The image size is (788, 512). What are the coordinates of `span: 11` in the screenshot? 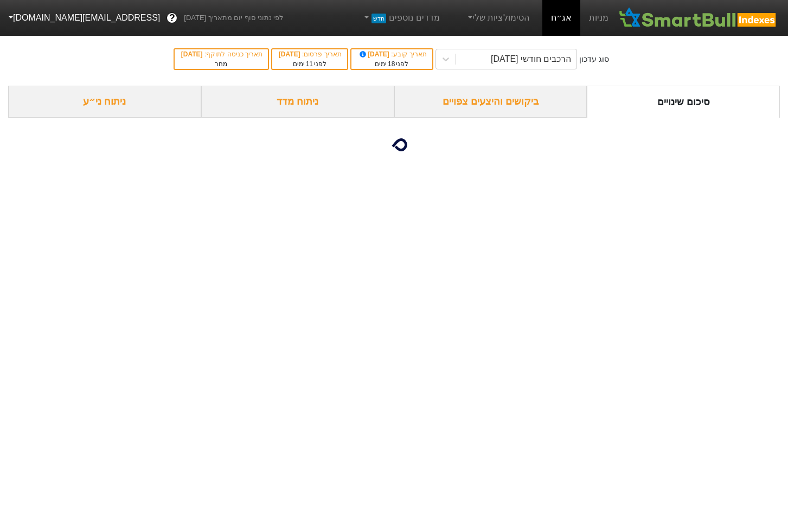 It's located at (309, 64).